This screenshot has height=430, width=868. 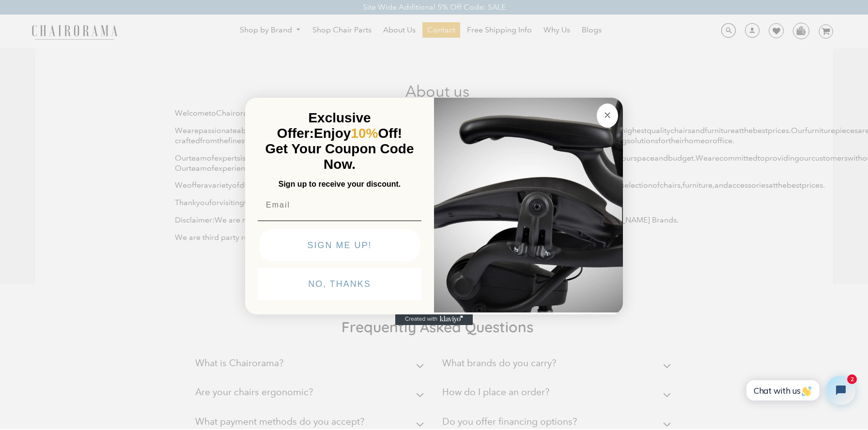 I want to click on span: 10%, so click(x=364, y=133).